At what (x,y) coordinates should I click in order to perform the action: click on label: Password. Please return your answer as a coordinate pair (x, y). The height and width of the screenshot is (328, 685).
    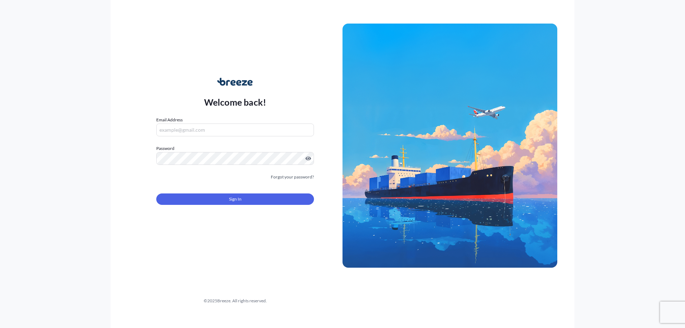
    Looking at the image, I should click on (235, 148).